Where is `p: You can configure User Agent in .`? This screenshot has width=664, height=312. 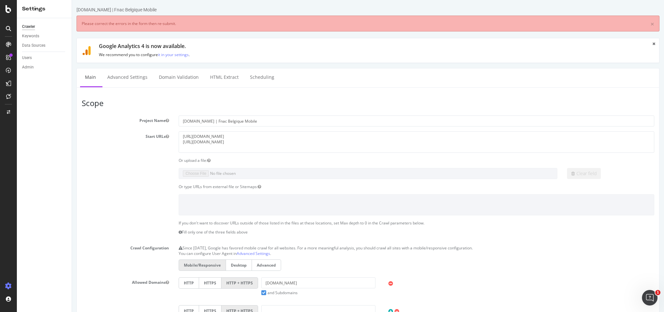 p: You can configure User Agent in . is located at coordinates (345, 253).